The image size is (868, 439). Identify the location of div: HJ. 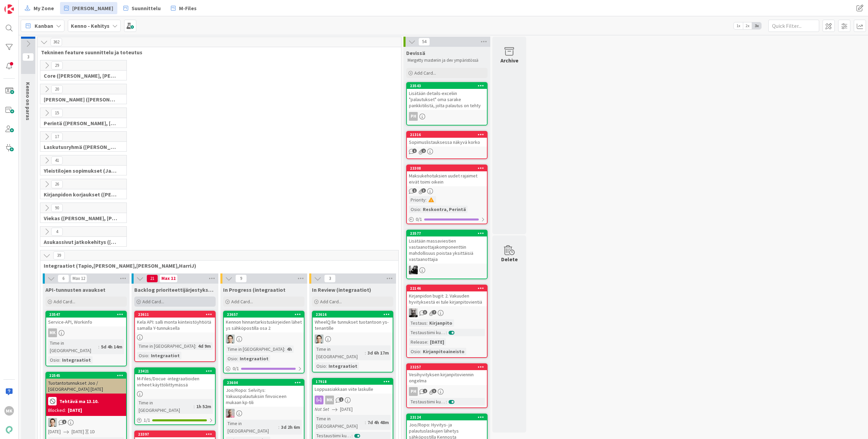
(264, 413).